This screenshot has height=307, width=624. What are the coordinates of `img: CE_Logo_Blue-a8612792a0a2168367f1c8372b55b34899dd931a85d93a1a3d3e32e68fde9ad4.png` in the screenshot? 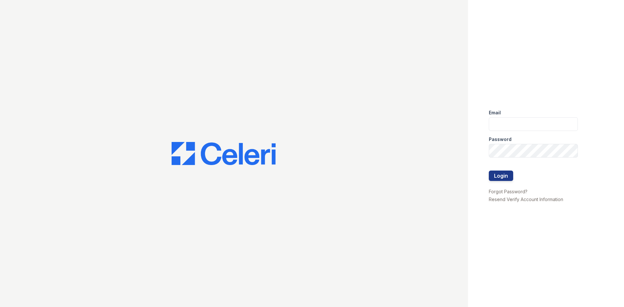 It's located at (224, 154).